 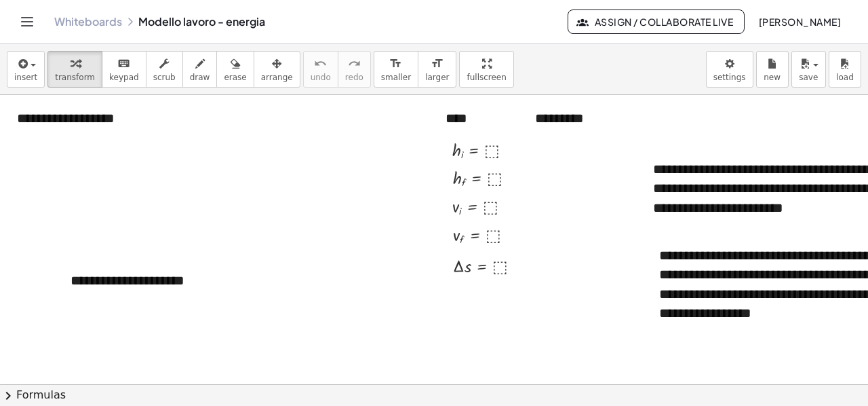 What do you see at coordinates (200, 77) in the screenshot?
I see `span: draw` at bounding box center [200, 77].